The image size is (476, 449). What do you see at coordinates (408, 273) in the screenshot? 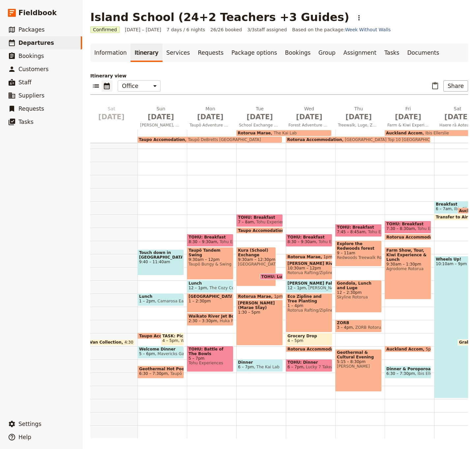
I see `div: Farm Show, Tour, Kiwi Experience & Lunch9:30am – 1:30pmAgrodome Rotorua` at bounding box center [408, 273].